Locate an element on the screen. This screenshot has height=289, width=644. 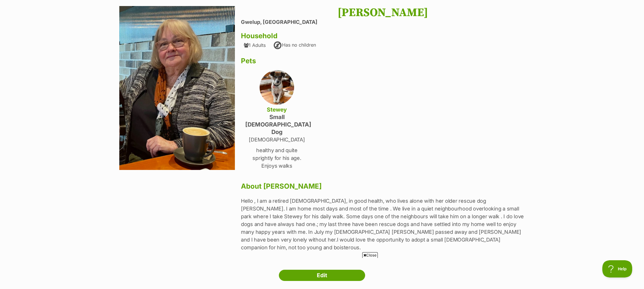
h3: Household is located at coordinates (382, 36).